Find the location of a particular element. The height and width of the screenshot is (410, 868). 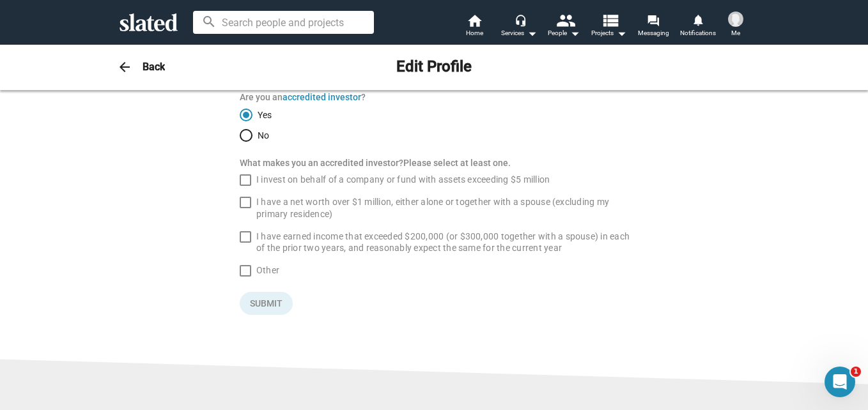

mat-icon: headset_mic is located at coordinates (520, 20).